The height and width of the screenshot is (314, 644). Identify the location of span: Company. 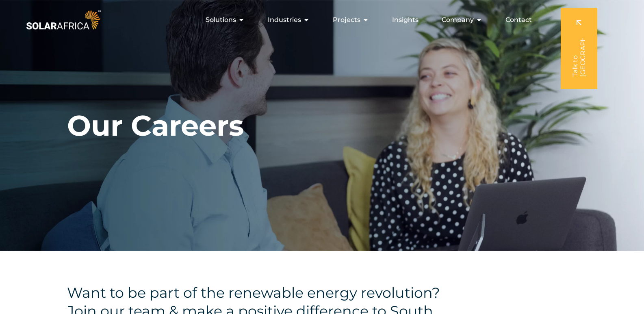
(457, 20).